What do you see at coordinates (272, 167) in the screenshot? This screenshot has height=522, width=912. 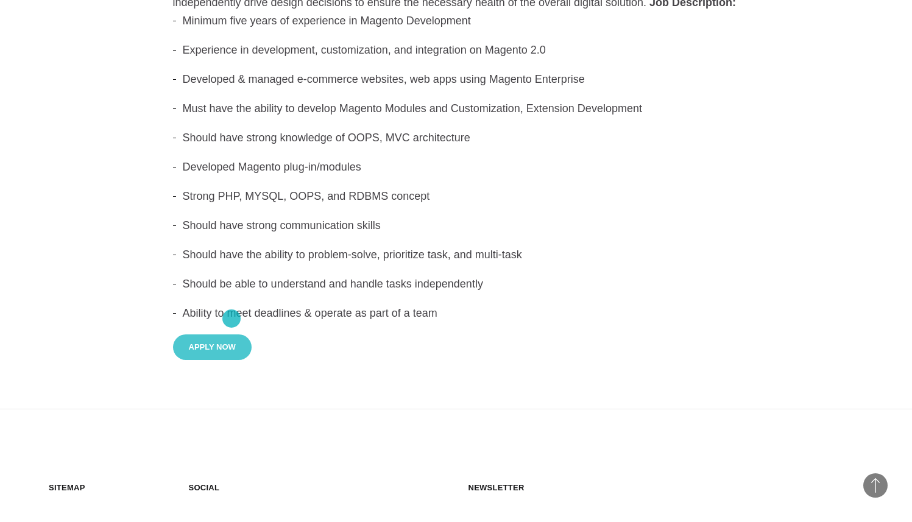 I see `span: Developed Magento plug-in/modules` at bounding box center [272, 167].